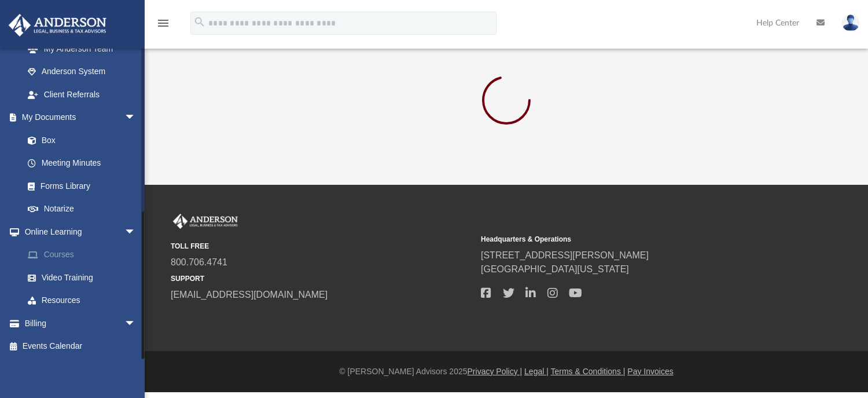  Describe the element at coordinates (85, 301) in the screenshot. I see `a: Resources` at that location.